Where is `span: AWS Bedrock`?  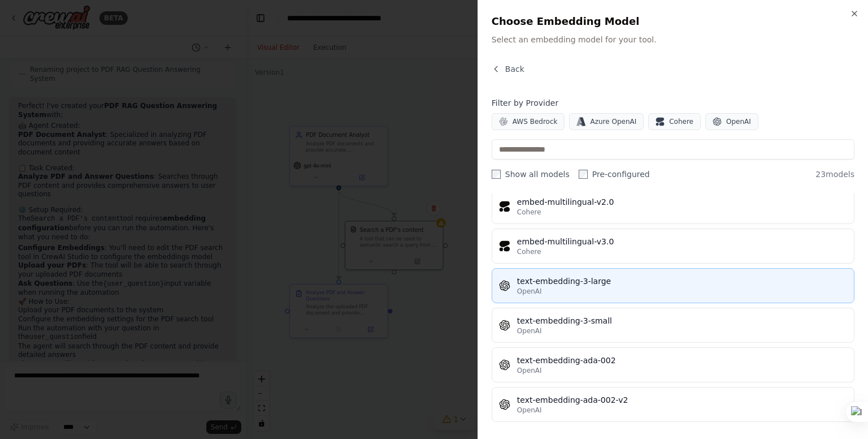
span: AWS Bedrock is located at coordinates (535, 122).